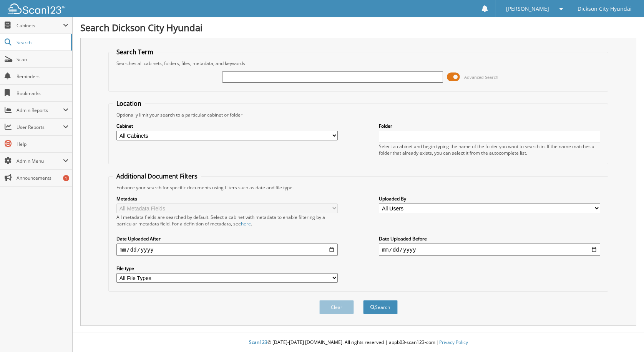 The image size is (644, 352). What do you see at coordinates (227, 249) in the screenshot?
I see `input: start` at bounding box center [227, 249].